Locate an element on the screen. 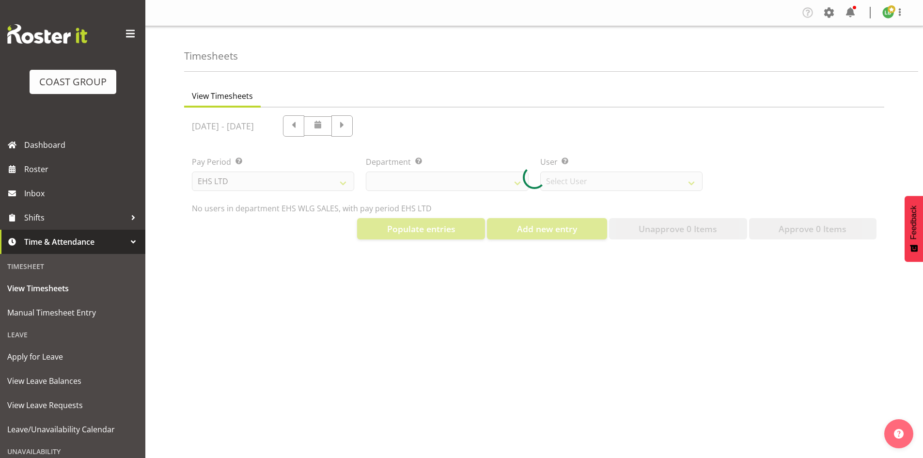 The width and height of the screenshot is (923, 458). span: Roster is located at coordinates (82, 169).